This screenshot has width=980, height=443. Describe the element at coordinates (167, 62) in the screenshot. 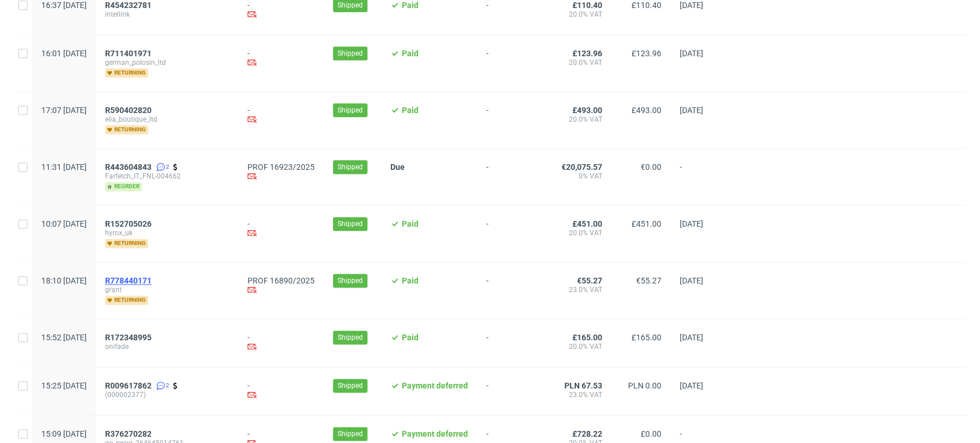

I see `span: german_polosin_ltd` at that location.